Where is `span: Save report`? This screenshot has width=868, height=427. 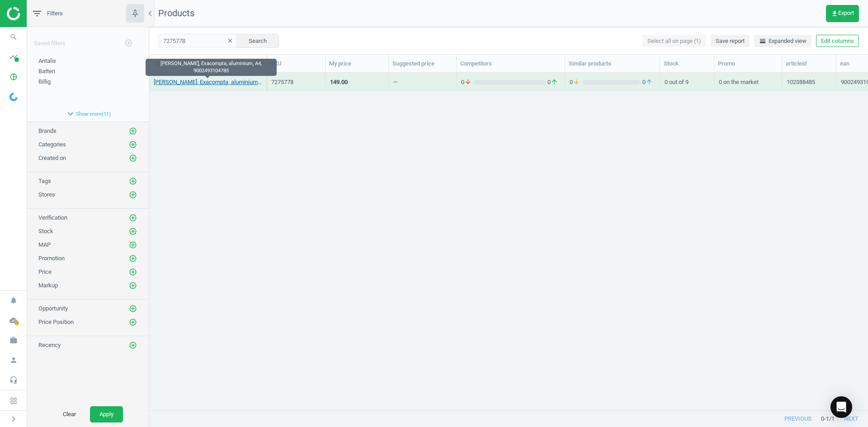
span: Save report is located at coordinates (730, 41).